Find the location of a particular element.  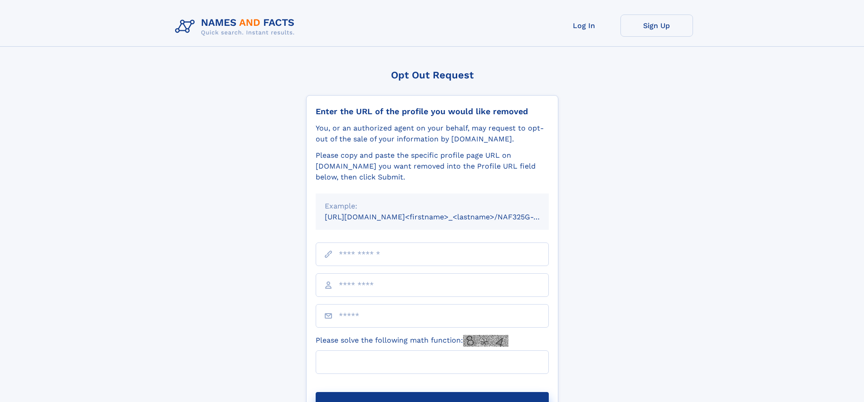

a: Log In is located at coordinates (584, 25).